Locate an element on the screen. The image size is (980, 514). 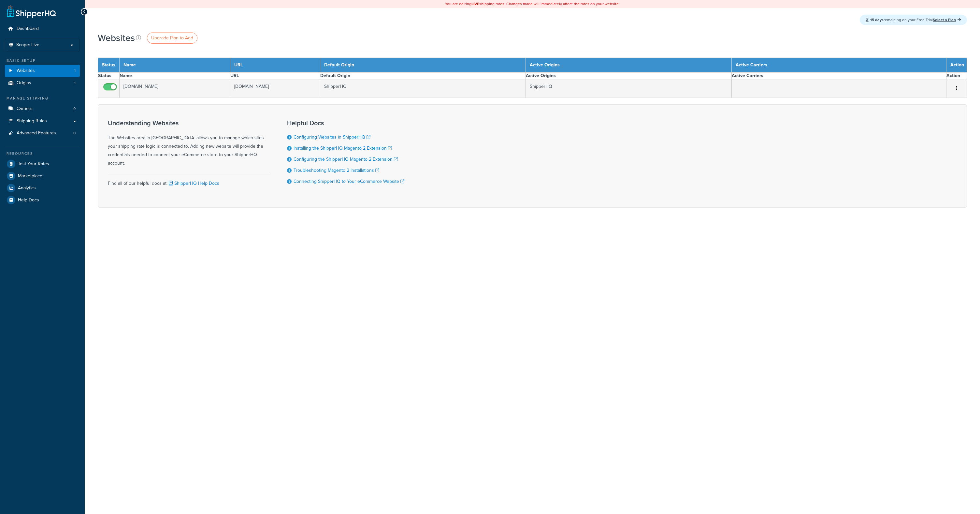
a: Analytics is located at coordinates (42, 188).